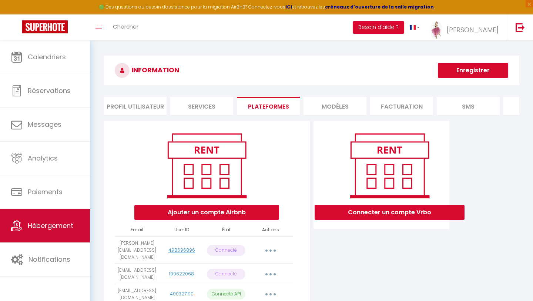  I want to click on li: Plateformes, so click(268, 106).